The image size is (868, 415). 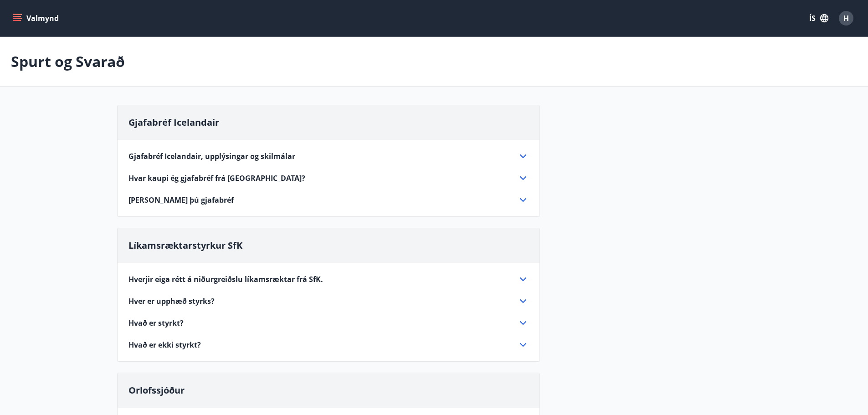 What do you see at coordinates (185, 245) in the screenshot?
I see `span: Líkamsræktarstyrkur SfK` at bounding box center [185, 245].